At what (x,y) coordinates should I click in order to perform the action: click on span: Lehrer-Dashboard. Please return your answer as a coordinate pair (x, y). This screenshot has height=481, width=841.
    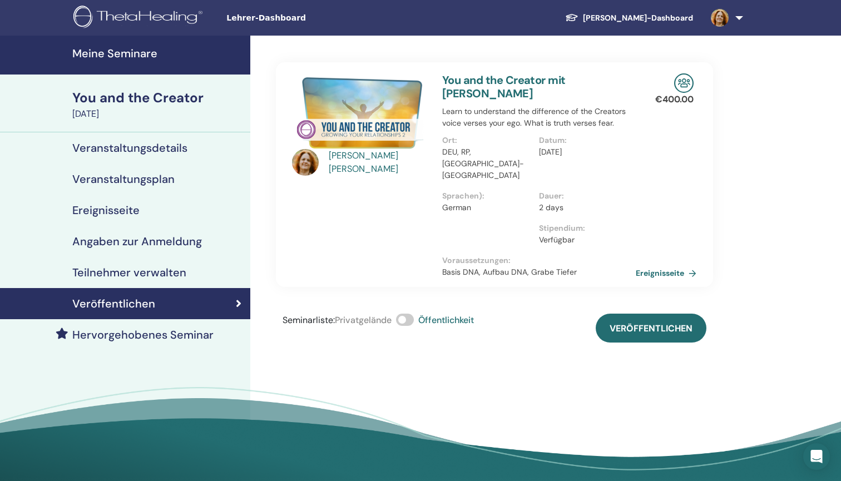
    Looking at the image, I should click on (310, 18).